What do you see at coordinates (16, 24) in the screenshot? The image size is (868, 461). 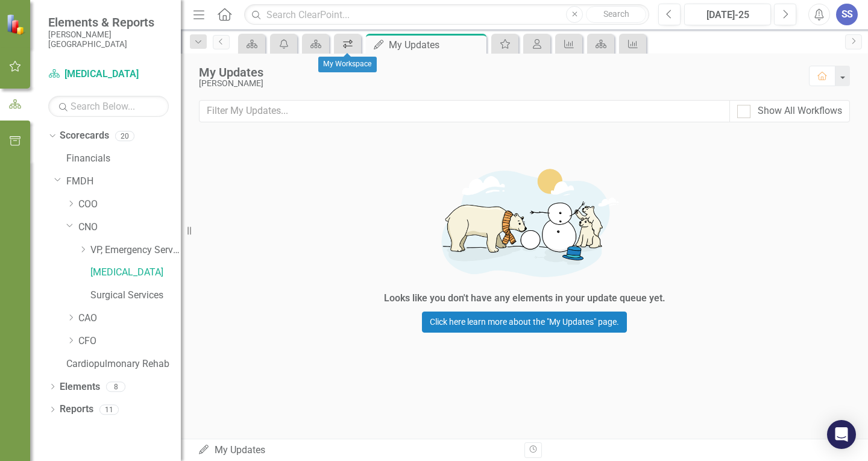 I see `img: ClearPoint Strategy` at bounding box center [16, 24].